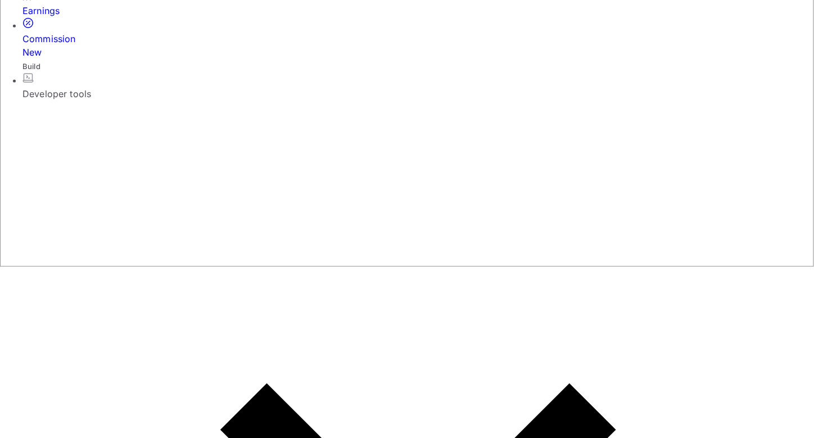 This screenshot has width=814, height=438. What do you see at coordinates (418, 94) in the screenshot?
I see `div: Developer tools` at bounding box center [418, 94].